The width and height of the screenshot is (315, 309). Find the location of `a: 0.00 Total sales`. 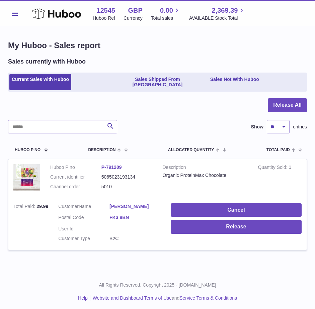

a: 0.00 Total sales is located at coordinates (166, 14).